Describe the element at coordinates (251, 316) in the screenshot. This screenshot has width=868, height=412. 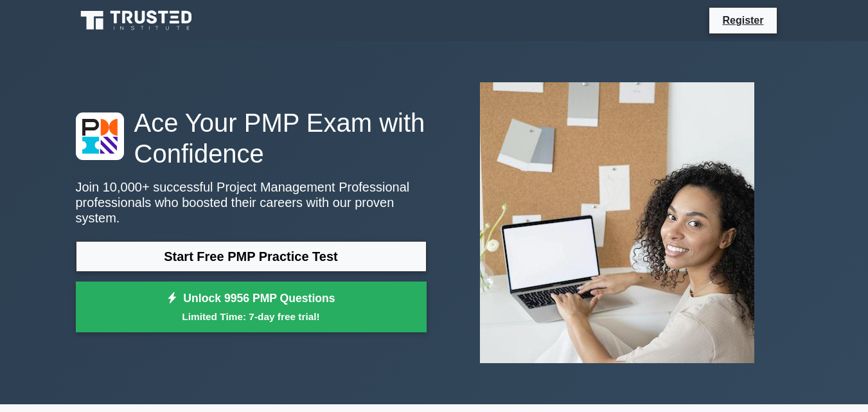
I see `small: Limited Time: 7-day free trial!` at that location.